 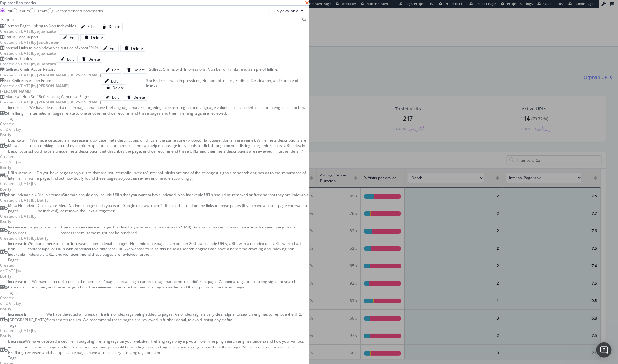 I want to click on div: We found there to be an increase in non-indexable pages. Non-indexable pages can be non-200 statu..., so click(x=168, y=259).